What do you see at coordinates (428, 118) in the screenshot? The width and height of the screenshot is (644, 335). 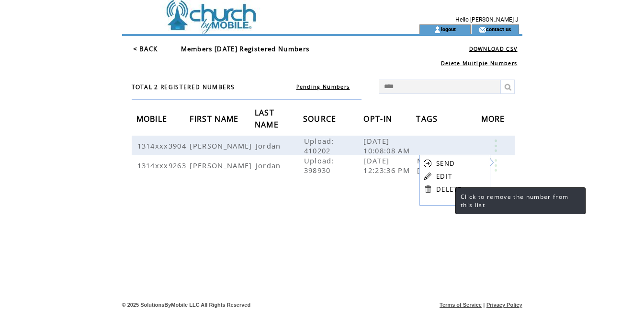 I see `a: TAGS` at bounding box center [428, 118].